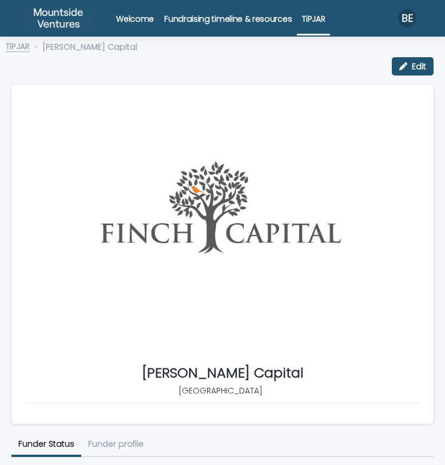 Image resolution: width=445 pixels, height=465 pixels. What do you see at coordinates (18, 45) in the screenshot?
I see `a: TiPJAR` at bounding box center [18, 45].